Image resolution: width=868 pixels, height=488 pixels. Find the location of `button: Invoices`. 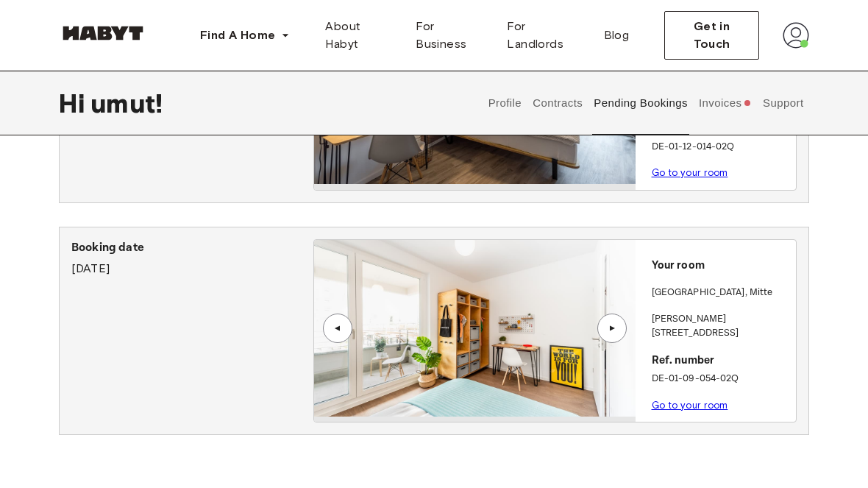

button: Invoices is located at coordinates (724, 103).